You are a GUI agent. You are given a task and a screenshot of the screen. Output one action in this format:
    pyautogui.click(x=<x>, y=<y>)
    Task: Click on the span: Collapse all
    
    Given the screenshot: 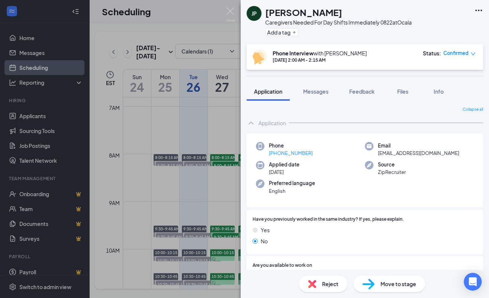 What is the action you would take?
    pyautogui.click(x=473, y=110)
    